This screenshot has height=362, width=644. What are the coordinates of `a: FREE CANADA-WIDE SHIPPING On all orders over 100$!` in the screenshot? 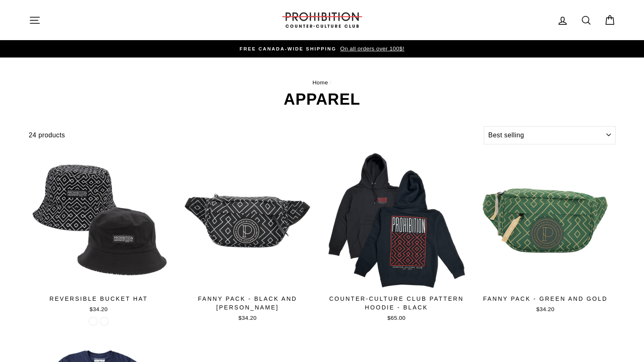 It's located at (322, 49).